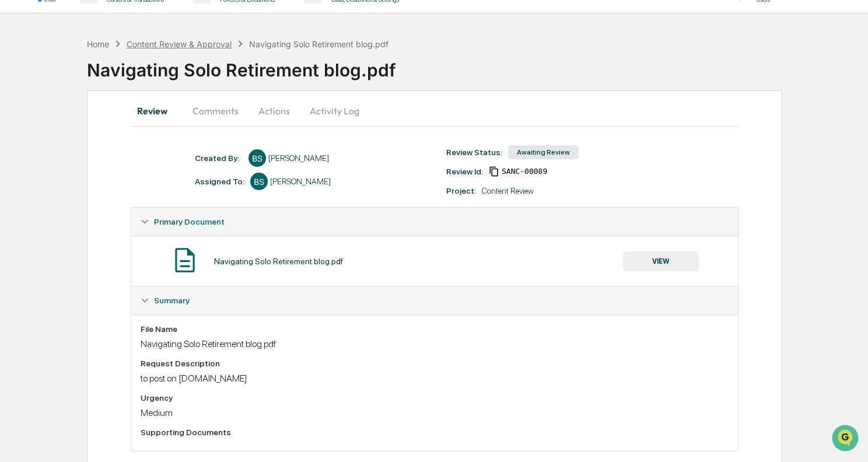 The height and width of the screenshot is (462, 868). Describe the element at coordinates (189, 222) in the screenshot. I see `span: Primary Document` at that location.